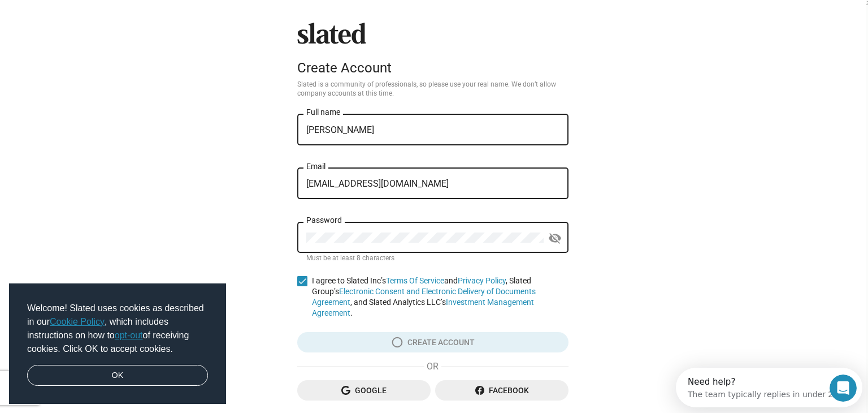  Describe the element at coordinates (118, 376) in the screenshot. I see `a: dismiss cookie message` at that location.